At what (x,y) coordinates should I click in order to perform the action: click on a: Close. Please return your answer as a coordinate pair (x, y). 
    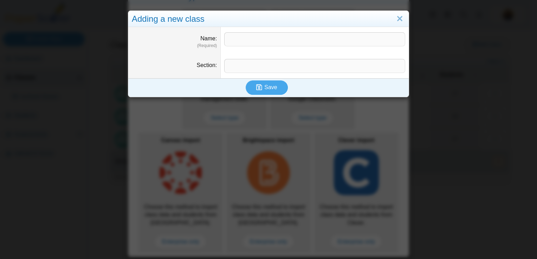
    Looking at the image, I should click on (400, 19).